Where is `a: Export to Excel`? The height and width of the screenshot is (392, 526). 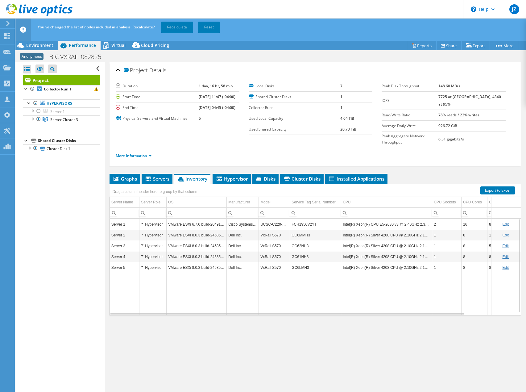
a: Export to Excel is located at coordinates (497, 190).